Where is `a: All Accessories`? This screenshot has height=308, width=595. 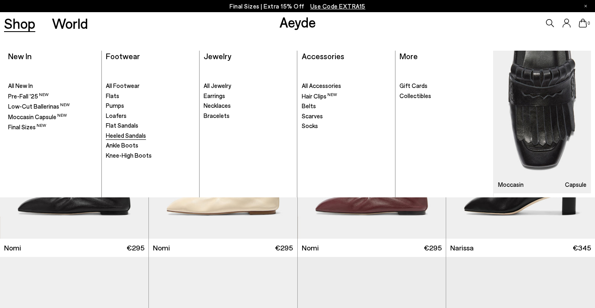
a: All Accessories is located at coordinates (347, 86).